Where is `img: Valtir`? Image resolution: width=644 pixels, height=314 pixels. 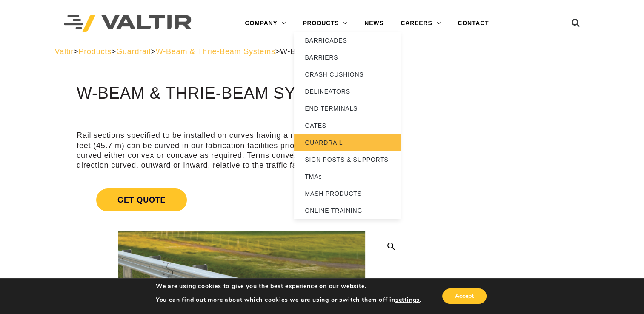
img: Valtir is located at coordinates (128, 23).